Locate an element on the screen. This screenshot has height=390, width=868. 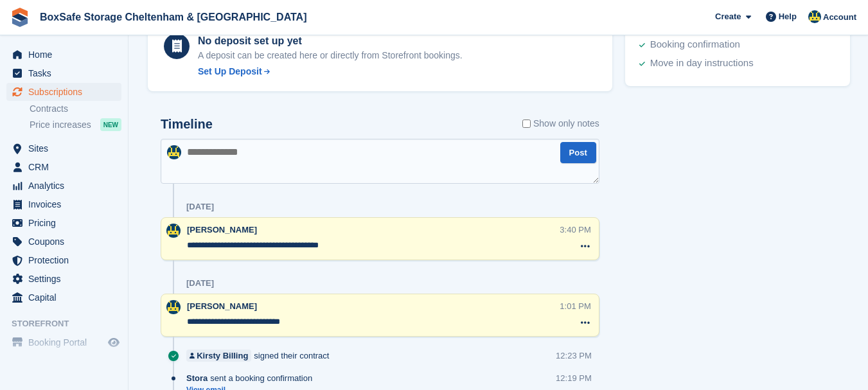
span: Home is located at coordinates (67, 55).